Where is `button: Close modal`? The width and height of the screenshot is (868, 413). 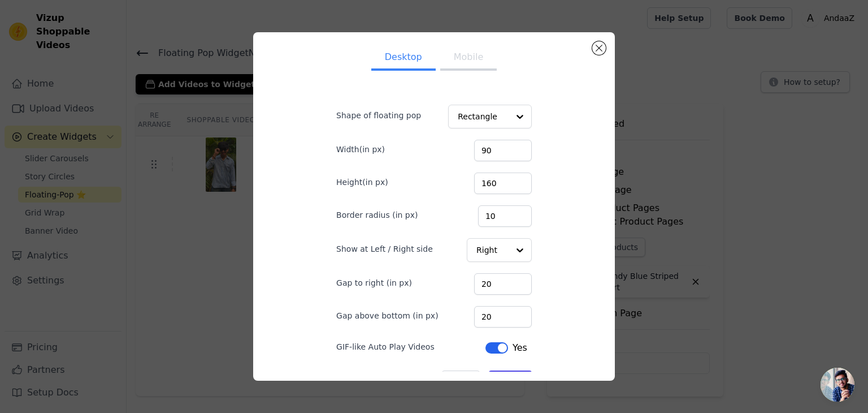 button: Close modal is located at coordinates (599, 48).